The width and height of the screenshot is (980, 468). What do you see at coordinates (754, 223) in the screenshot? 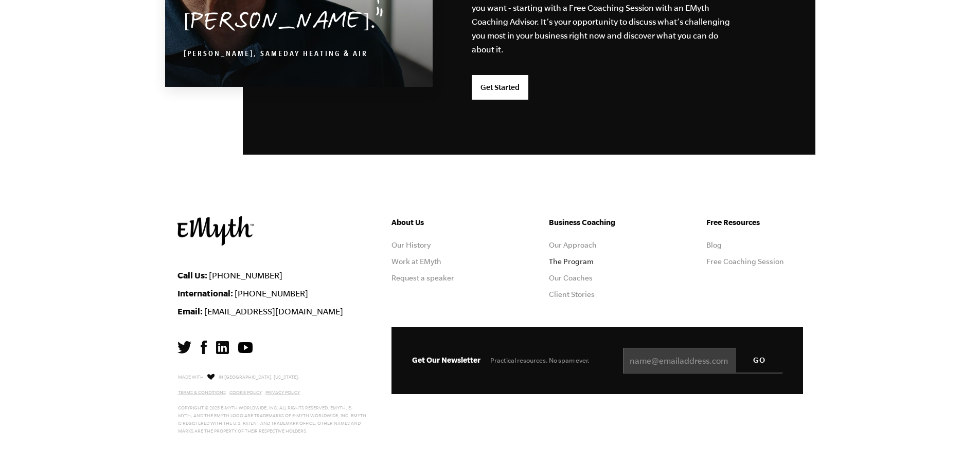
I see `h5: Free Resources` at bounding box center [754, 223].